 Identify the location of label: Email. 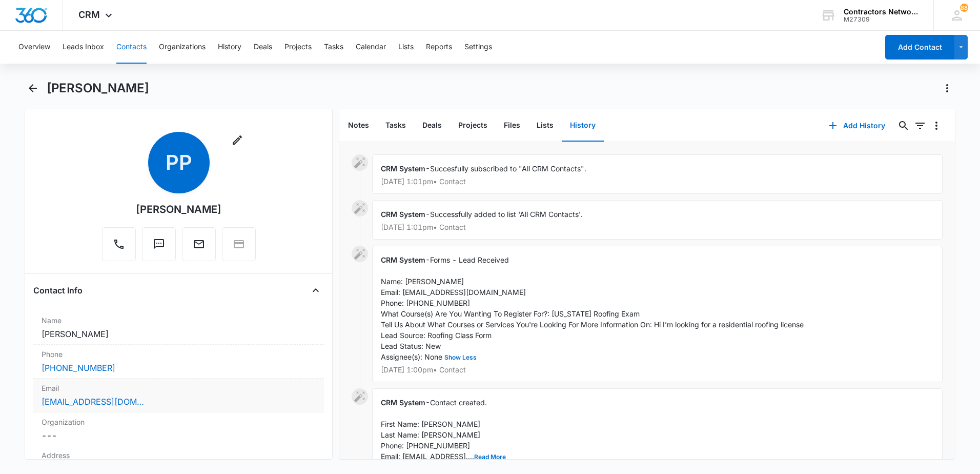
(179, 388).